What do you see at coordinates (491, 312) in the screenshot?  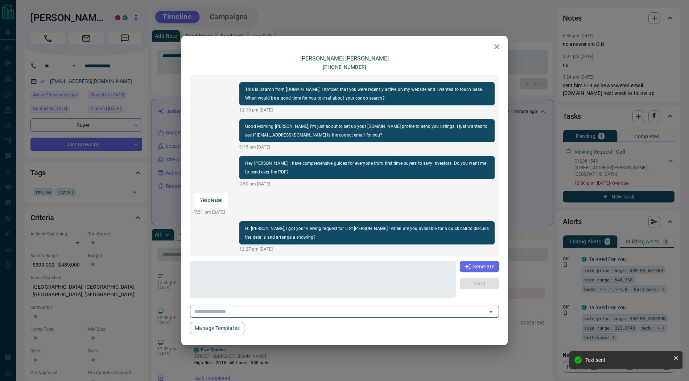 I see `button: Open` at bounding box center [491, 312].